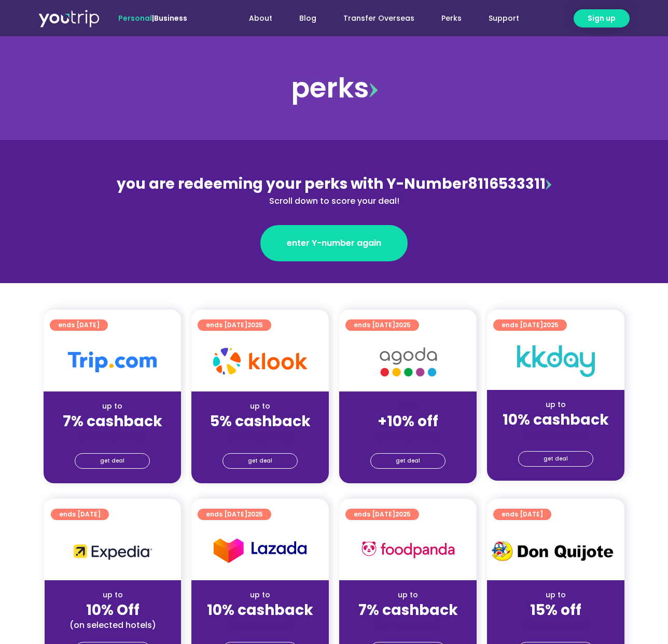  What do you see at coordinates (307, 19) in the screenshot?
I see `a: Blog` at bounding box center [307, 19].